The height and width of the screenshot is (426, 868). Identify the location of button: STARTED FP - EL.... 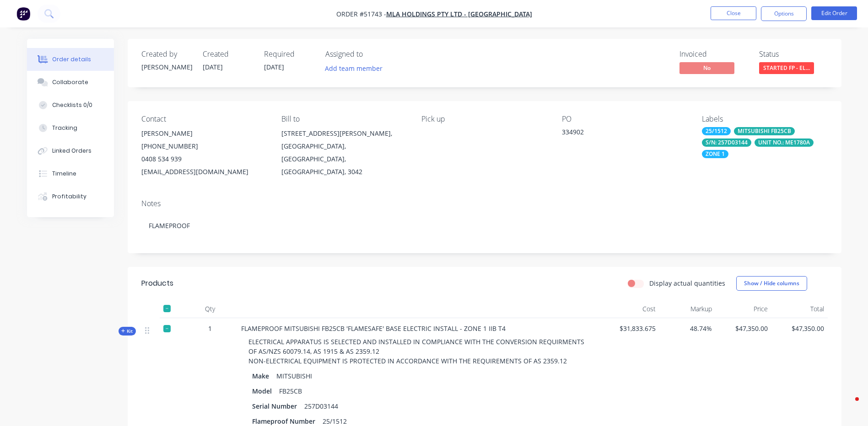
(787, 69).